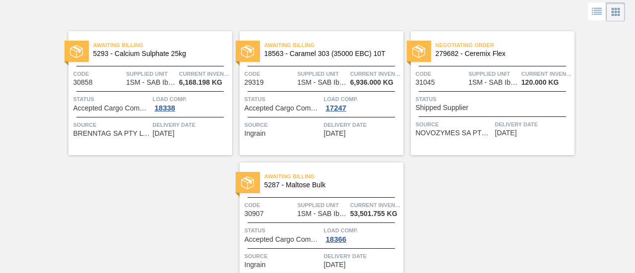 This screenshot has width=635, height=273. What do you see at coordinates (362, 103) in the screenshot?
I see `a: Load Comp.17247` at bounding box center [362, 103].